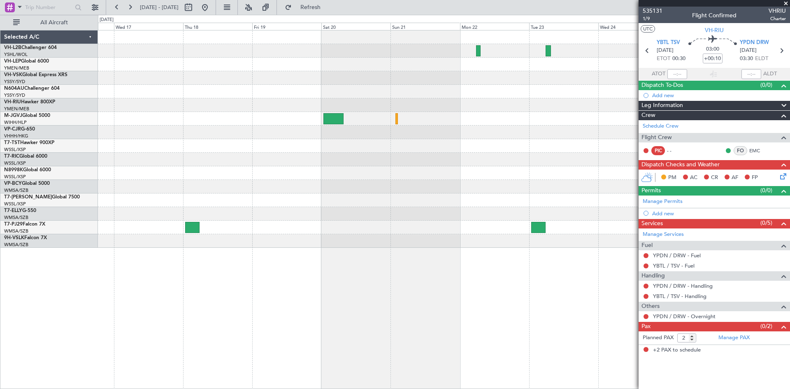 This screenshot has width=790, height=389. What do you see at coordinates (653, 11) in the screenshot?
I see `span: 535131` at bounding box center [653, 11].